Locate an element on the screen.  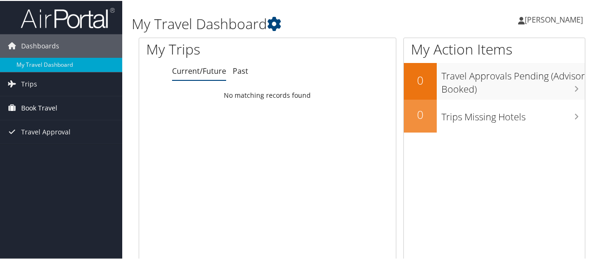
span: Book Travel is located at coordinates (39, 107).